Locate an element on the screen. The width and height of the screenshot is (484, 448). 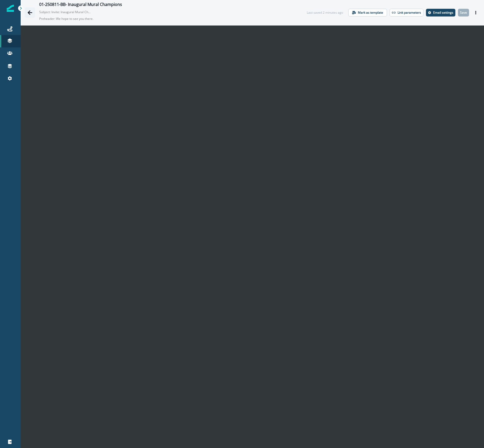
button: Actions is located at coordinates (475, 13).